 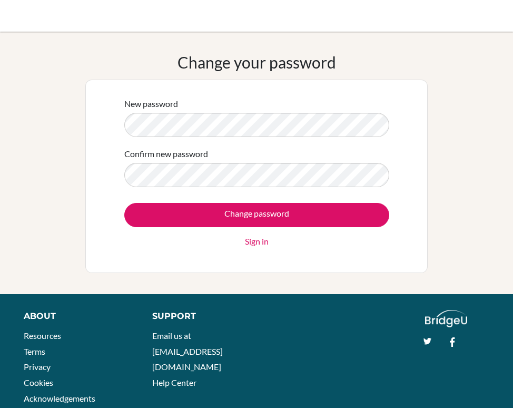 What do you see at coordinates (257, 241) in the screenshot?
I see `a: Sign in` at bounding box center [257, 241].